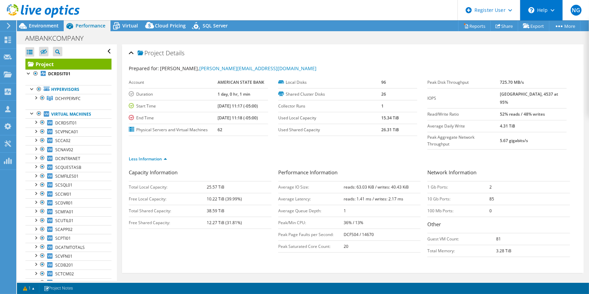 Image resolution: width=589 pixels, height=294 pixels. Describe the element at coordinates (64, 229) in the screenshot. I see `span: SCAPP02` at that location.